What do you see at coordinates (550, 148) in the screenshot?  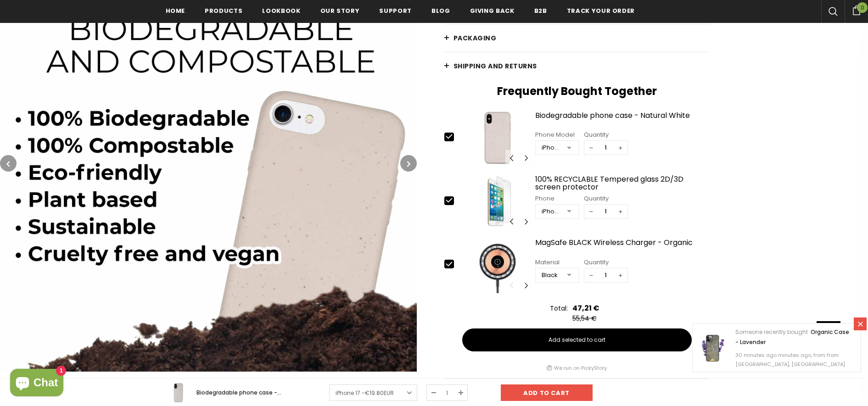 I see `div: iPhone X/XS` at bounding box center [550, 148].